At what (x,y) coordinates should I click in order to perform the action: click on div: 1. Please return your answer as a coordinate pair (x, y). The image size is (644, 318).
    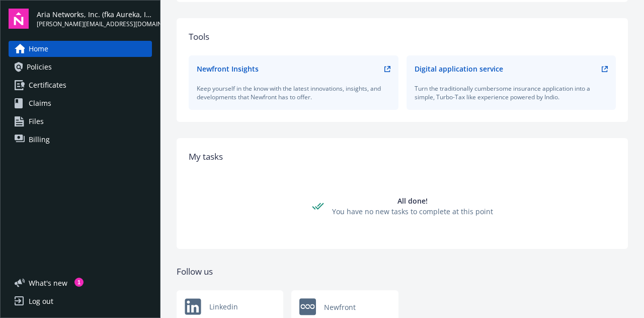
    Looking at the image, I should click on (79, 282).